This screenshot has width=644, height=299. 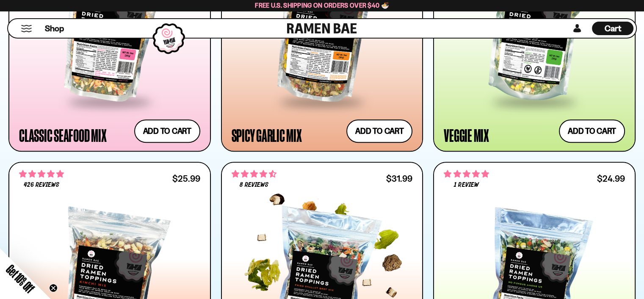 What do you see at coordinates (54, 28) in the screenshot?
I see `a: Shop` at bounding box center [54, 28].